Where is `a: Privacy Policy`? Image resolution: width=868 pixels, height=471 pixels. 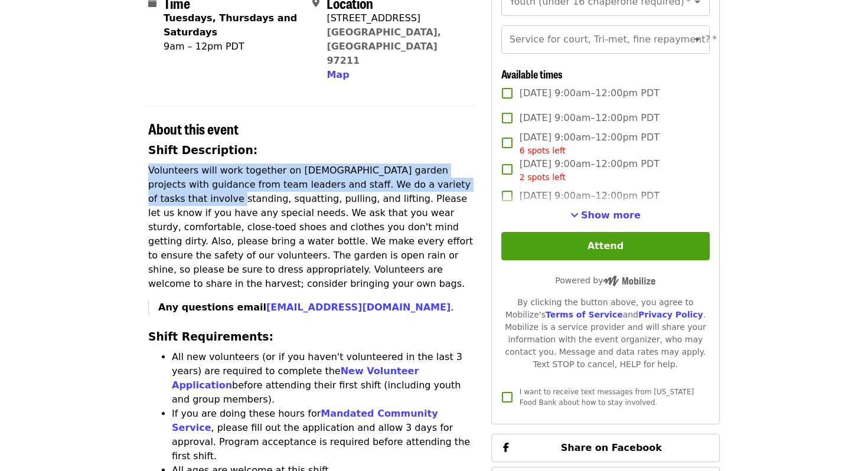
a: Privacy Policy is located at coordinates (670, 314).